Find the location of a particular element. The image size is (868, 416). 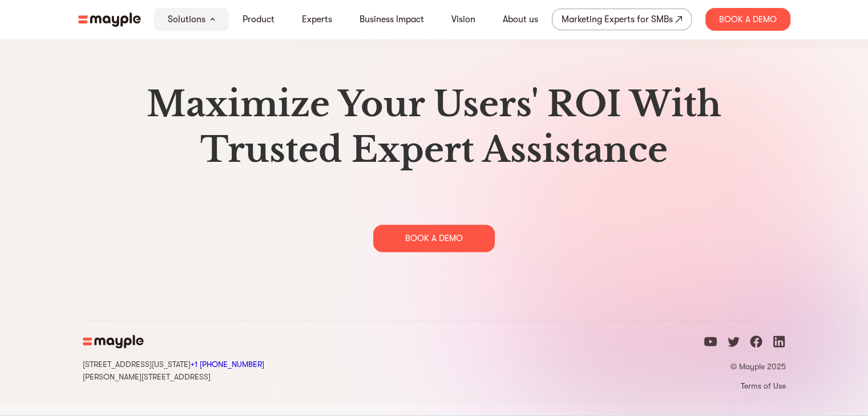

a: youtube icon is located at coordinates (710, 343).